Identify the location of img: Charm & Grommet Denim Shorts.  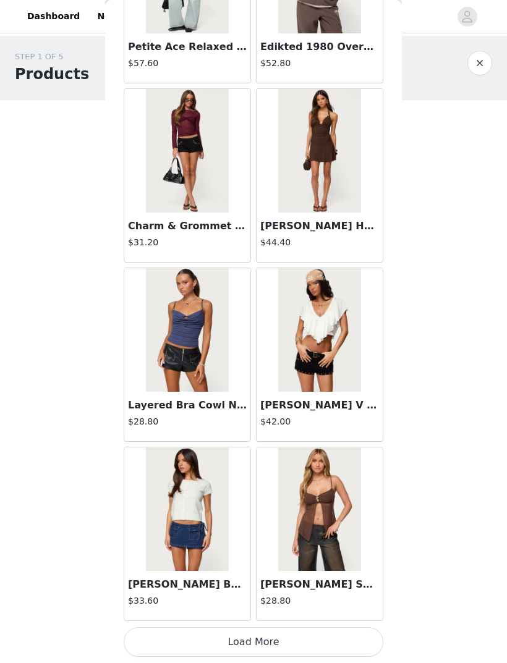
(187, 151).